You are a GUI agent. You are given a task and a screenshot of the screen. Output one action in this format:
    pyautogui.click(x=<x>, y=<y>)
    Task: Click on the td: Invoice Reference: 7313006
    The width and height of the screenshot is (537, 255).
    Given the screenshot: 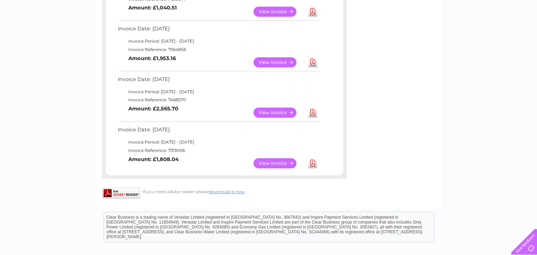 What is the action you would take?
    pyautogui.click(x=218, y=151)
    